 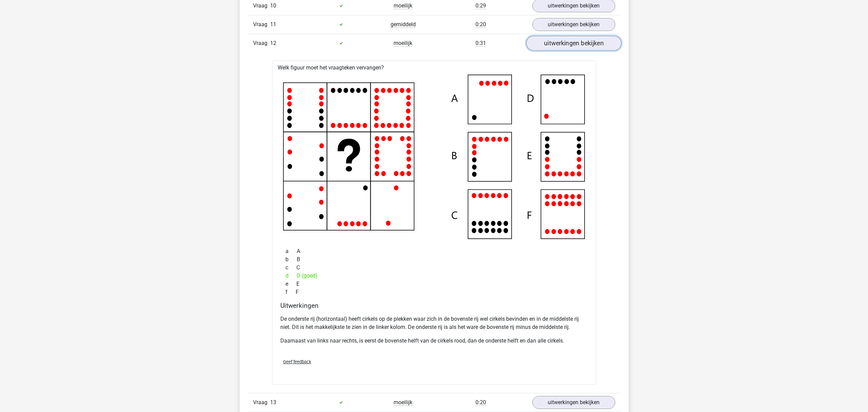 I want to click on div: D (goed), so click(x=434, y=276).